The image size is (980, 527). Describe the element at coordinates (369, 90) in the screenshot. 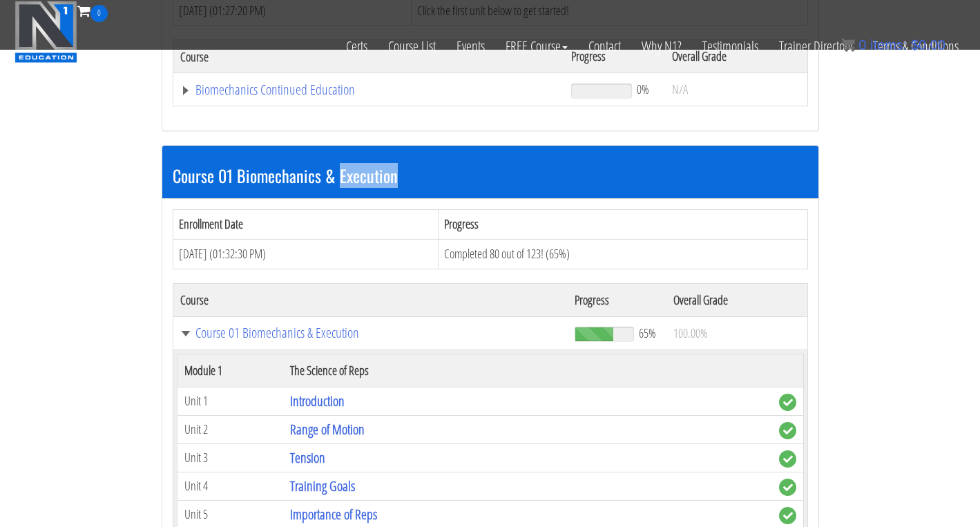

I see `a: Biomechanics Continued Education` at that location.